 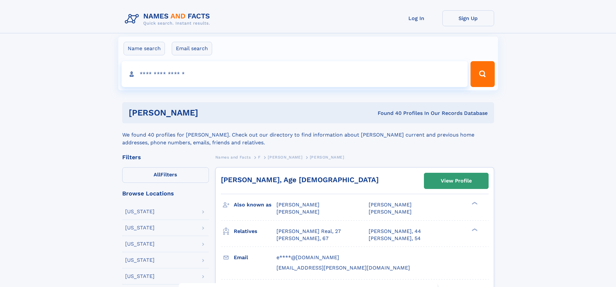 I want to click on div: View Profile, so click(x=456, y=181).